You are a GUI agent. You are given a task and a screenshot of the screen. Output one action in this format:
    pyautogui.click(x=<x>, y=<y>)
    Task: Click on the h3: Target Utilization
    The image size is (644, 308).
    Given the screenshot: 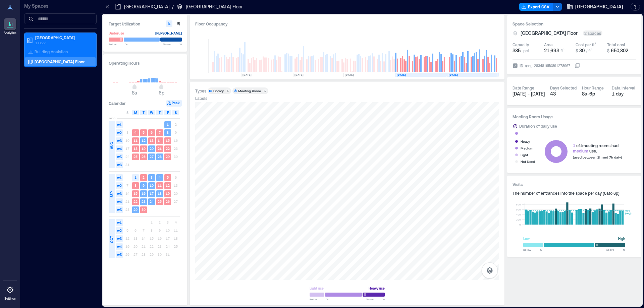 What is the action you would take?
    pyautogui.click(x=145, y=24)
    